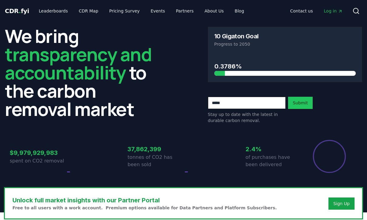  What do you see at coordinates (185, 11) in the screenshot?
I see `a: Partners` at bounding box center [185, 11].